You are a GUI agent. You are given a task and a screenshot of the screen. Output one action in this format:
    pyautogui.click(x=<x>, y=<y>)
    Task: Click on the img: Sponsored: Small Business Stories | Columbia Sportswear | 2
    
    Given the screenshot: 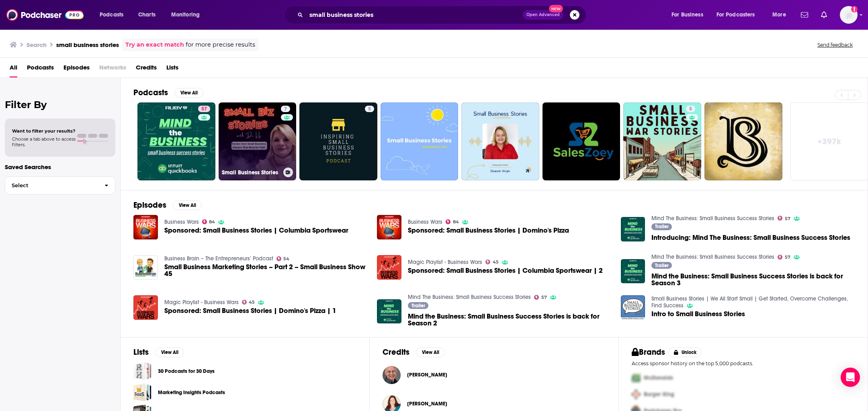 What is the action you would take?
    pyautogui.click(x=388, y=267)
    